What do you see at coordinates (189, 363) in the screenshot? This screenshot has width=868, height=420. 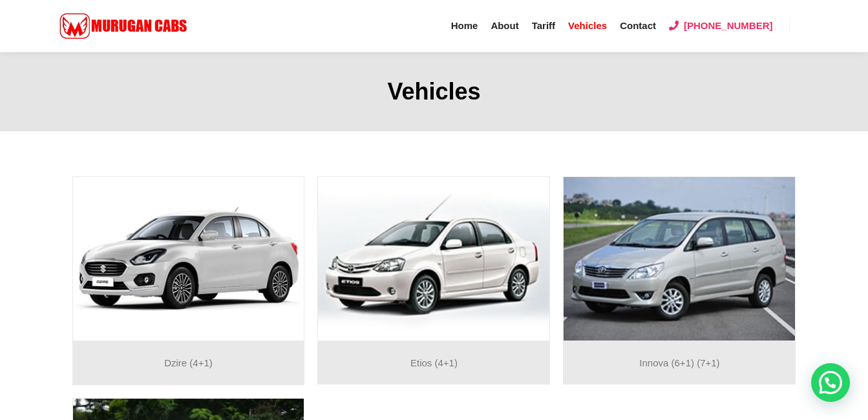 I see `p: Dzire (4+1)` at bounding box center [189, 363].